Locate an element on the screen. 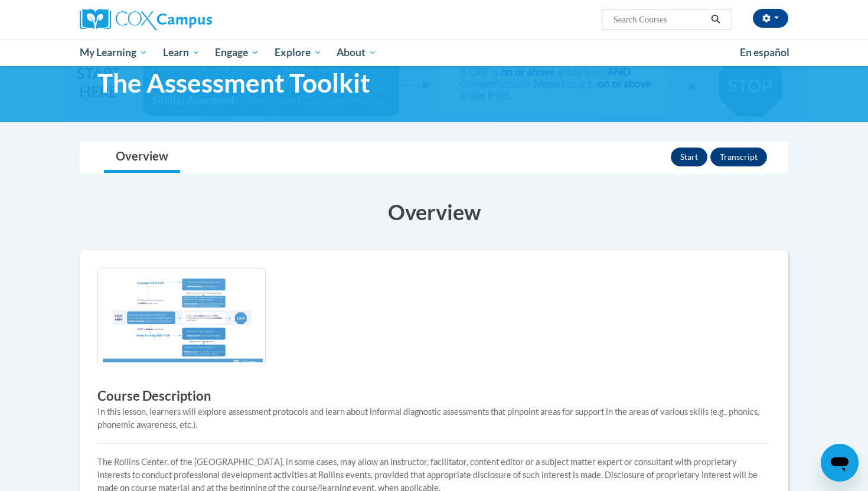  a: Learn is located at coordinates (181, 53).